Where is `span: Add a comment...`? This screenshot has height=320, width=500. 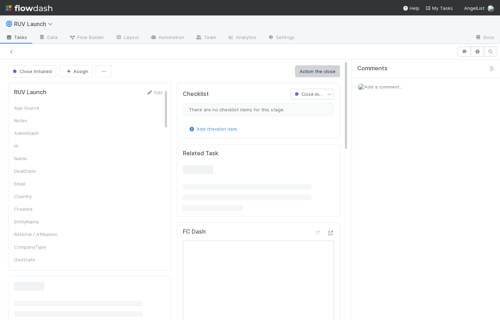
span: Add a comment... is located at coordinates (383, 87).